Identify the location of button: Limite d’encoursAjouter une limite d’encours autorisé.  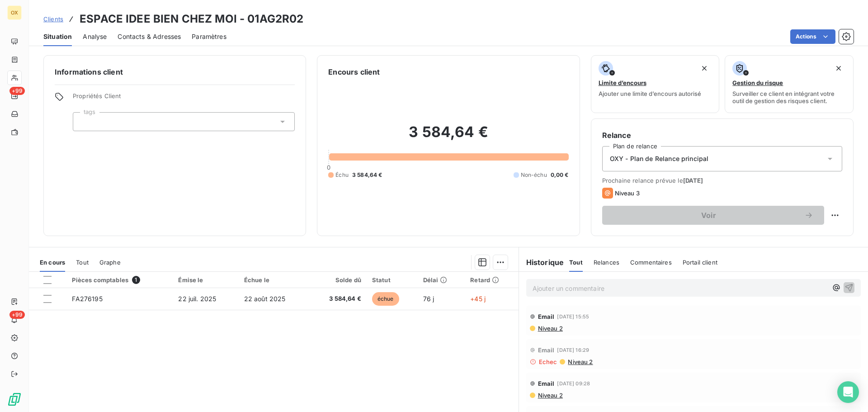
(655, 84).